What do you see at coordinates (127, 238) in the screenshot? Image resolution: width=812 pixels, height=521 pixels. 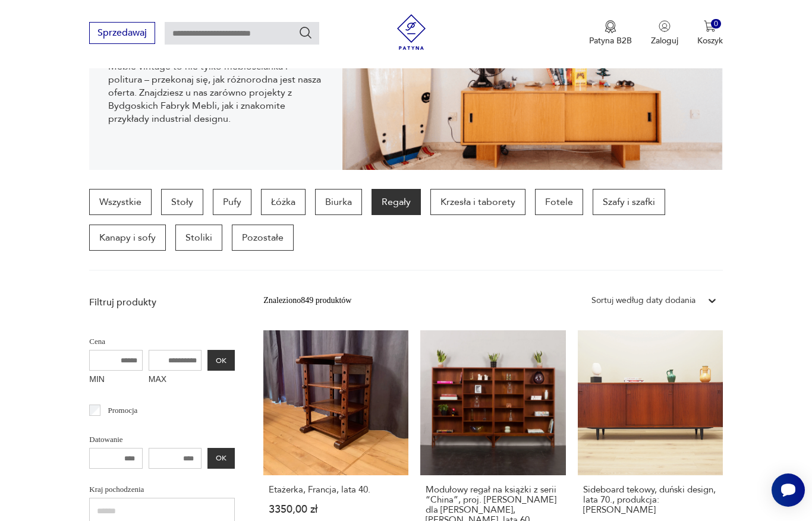 I see `p: Kanapy i sofy` at bounding box center [127, 238].